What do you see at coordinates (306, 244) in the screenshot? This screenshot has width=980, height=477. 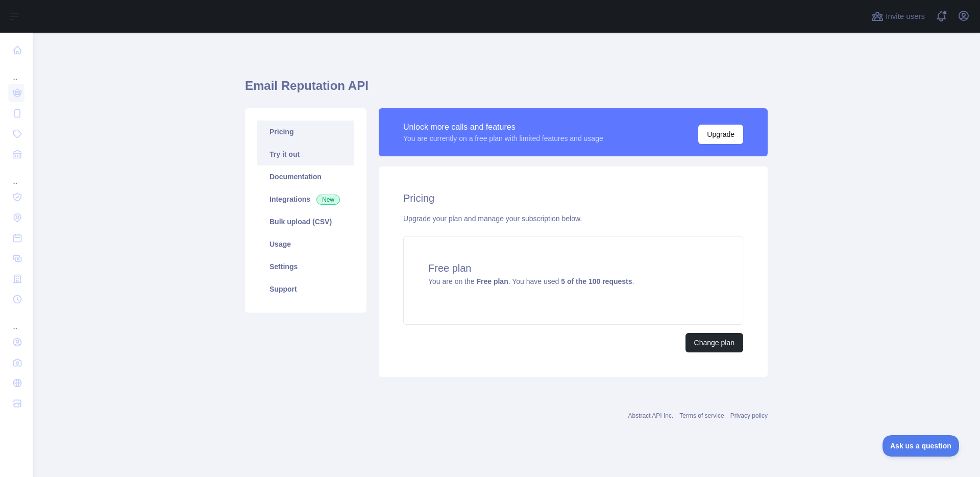 I see `a: Usage` at bounding box center [306, 244].